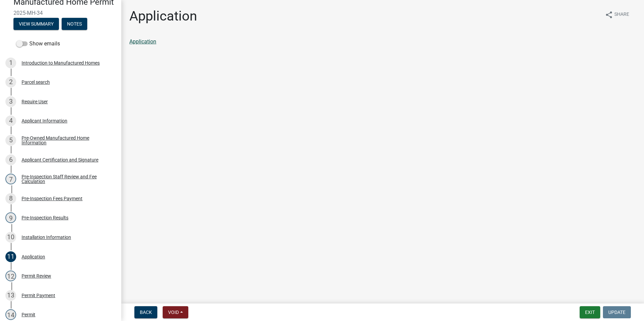  Describe the element at coordinates (143, 41) in the screenshot. I see `a: Application` at that location.